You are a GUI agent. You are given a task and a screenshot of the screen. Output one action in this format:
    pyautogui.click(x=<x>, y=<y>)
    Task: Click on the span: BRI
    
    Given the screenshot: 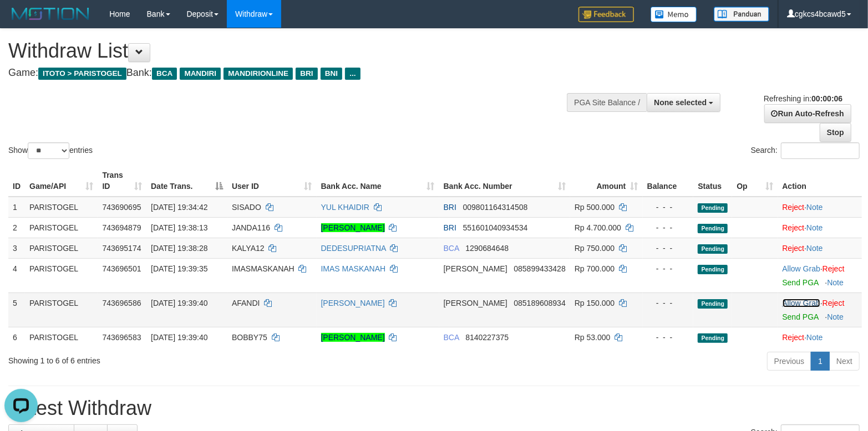 What is the action you would take?
    pyautogui.click(x=450, y=228)
    